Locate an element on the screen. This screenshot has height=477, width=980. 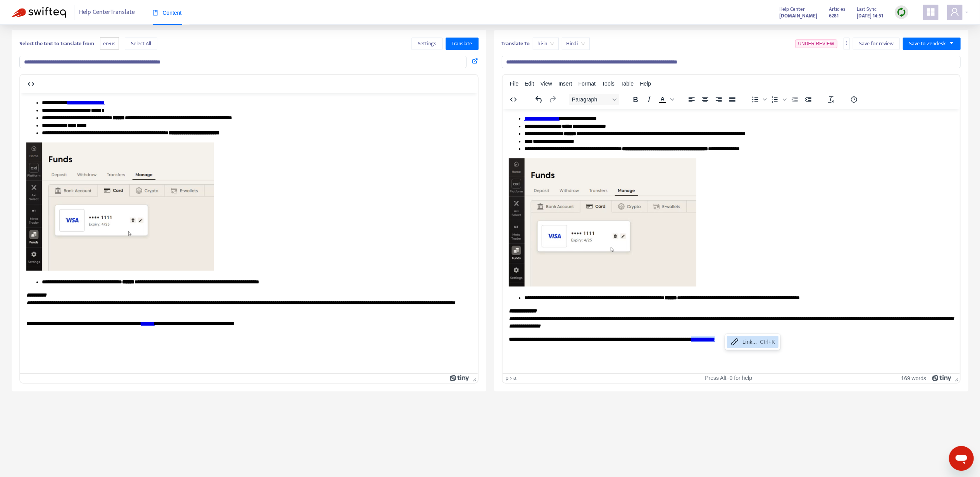
button: Align left is located at coordinates (692, 99).